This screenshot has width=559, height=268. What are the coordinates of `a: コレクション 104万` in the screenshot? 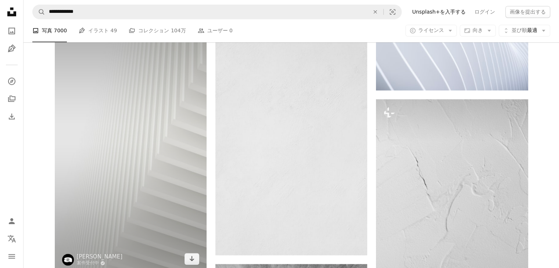 It's located at (157, 31).